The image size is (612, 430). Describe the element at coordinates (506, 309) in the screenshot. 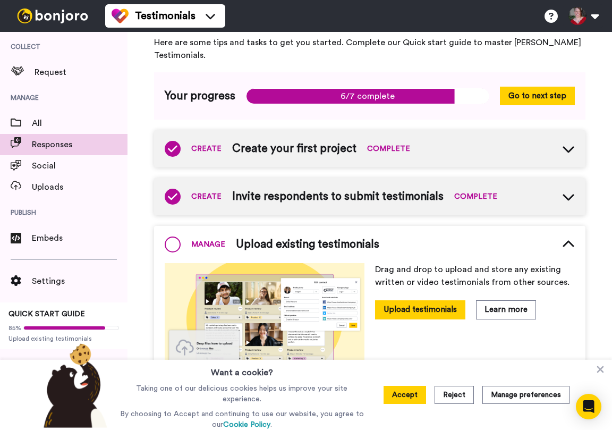

I see `a: Learn more` at that location.